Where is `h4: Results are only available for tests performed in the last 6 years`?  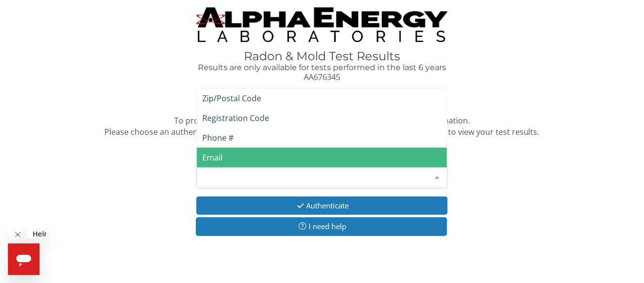 h4: Results are only available for tests performed in the last 6 years is located at coordinates (322, 67).